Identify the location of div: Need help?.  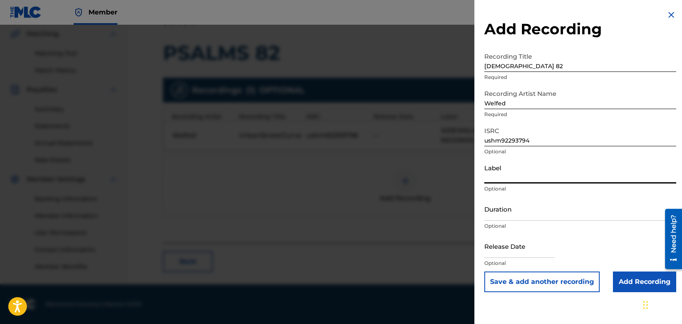
(14, 28).